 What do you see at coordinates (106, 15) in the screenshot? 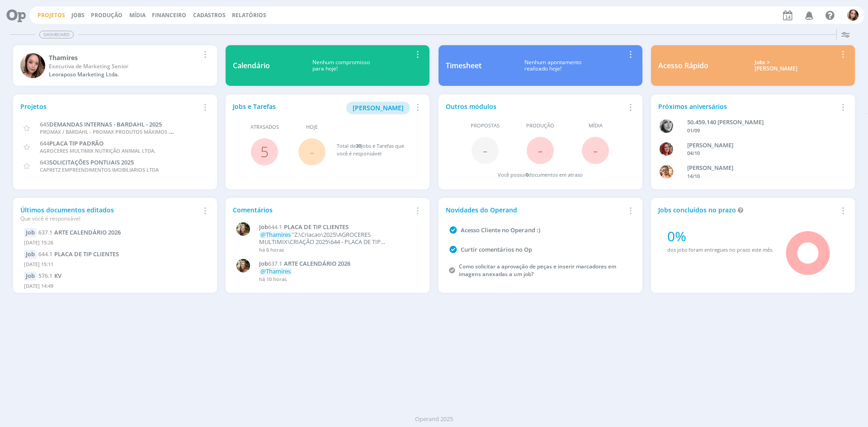
I see `button: Produção` at bounding box center [106, 15].